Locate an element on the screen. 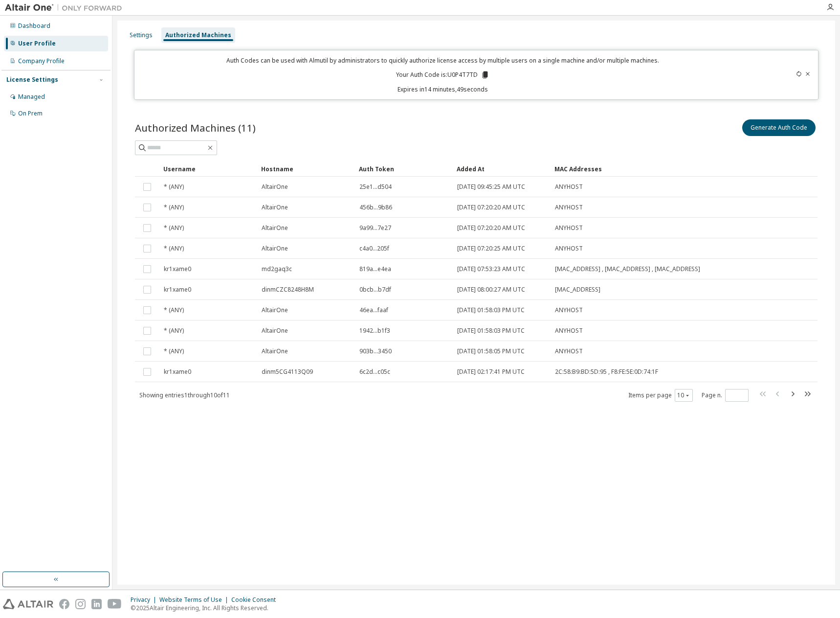  span: c4a0...205f is located at coordinates (374, 248).